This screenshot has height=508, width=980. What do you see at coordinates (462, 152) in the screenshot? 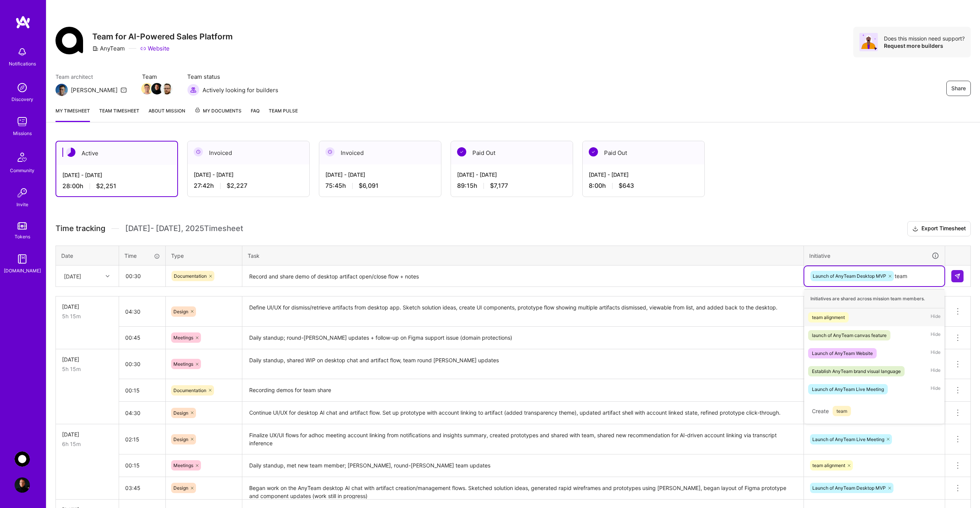
I see `img: Paid Out` at bounding box center [462, 152].